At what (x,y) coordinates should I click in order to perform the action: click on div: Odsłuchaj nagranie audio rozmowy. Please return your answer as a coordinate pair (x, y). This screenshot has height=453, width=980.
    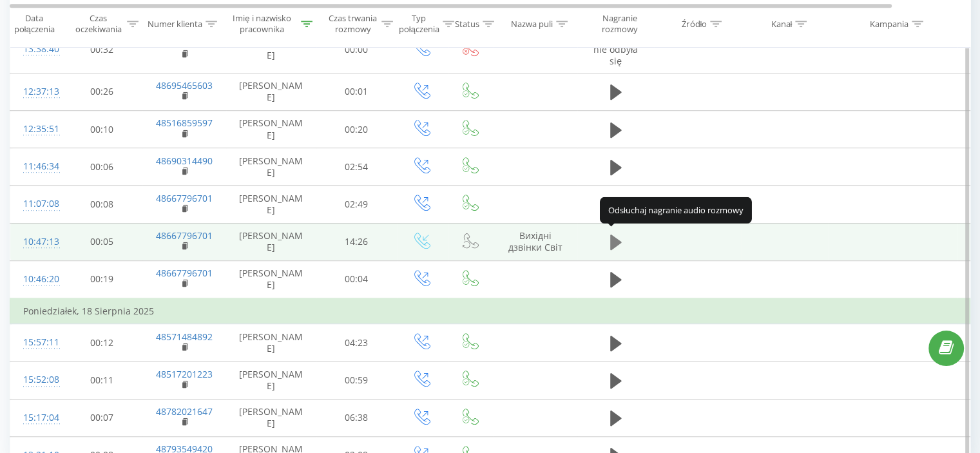
    Looking at the image, I should click on (676, 210).